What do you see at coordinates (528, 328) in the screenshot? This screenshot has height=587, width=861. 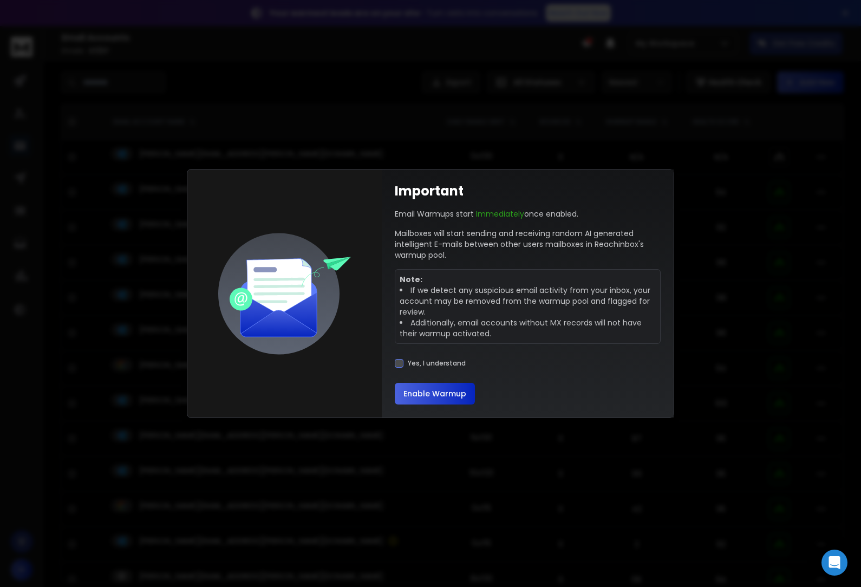 I see `li: Additionally, email accounts without MX records will not have their warmup activated.` at bounding box center [528, 328].